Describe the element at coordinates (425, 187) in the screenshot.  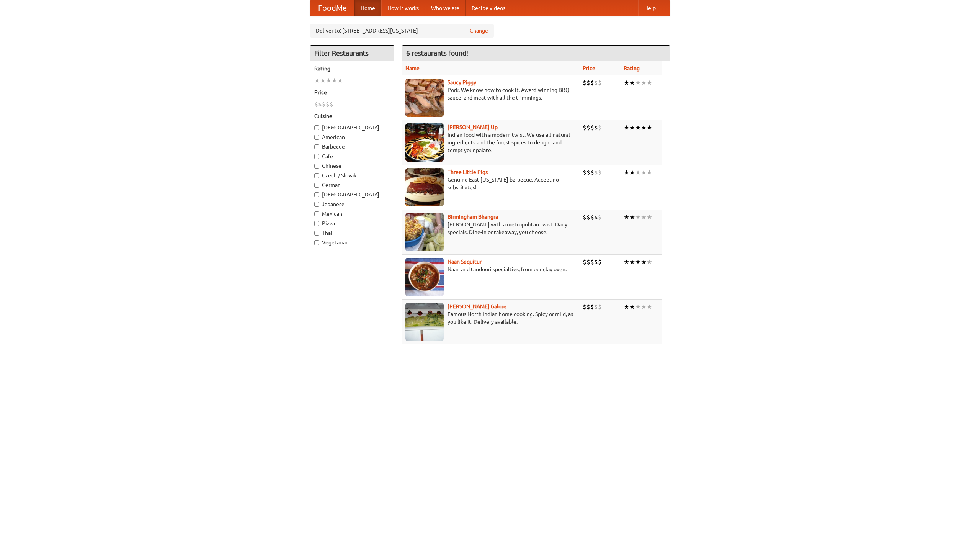
I see `img: littlepigs.jpg` at that location.